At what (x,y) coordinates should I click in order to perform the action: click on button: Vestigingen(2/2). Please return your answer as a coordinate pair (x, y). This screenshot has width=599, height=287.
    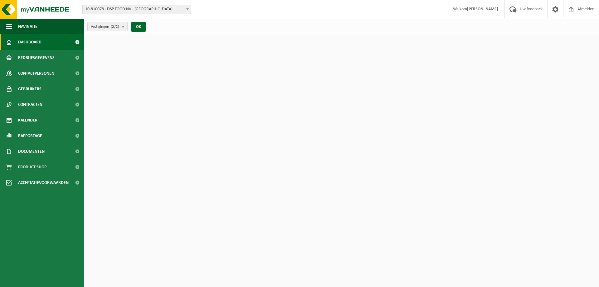
    Looking at the image, I should click on (107, 27).